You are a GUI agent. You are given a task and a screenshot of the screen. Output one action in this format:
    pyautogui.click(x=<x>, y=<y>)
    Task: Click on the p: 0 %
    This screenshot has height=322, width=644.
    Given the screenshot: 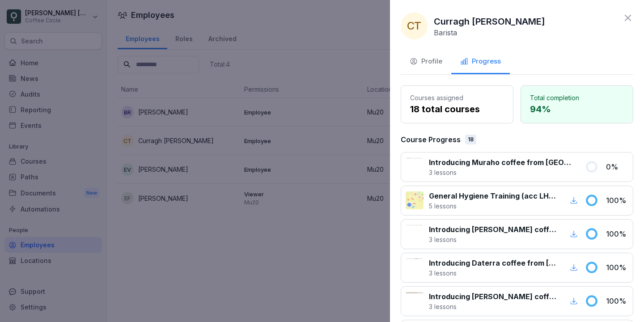 What is the action you would take?
    pyautogui.click(x=617, y=167)
    